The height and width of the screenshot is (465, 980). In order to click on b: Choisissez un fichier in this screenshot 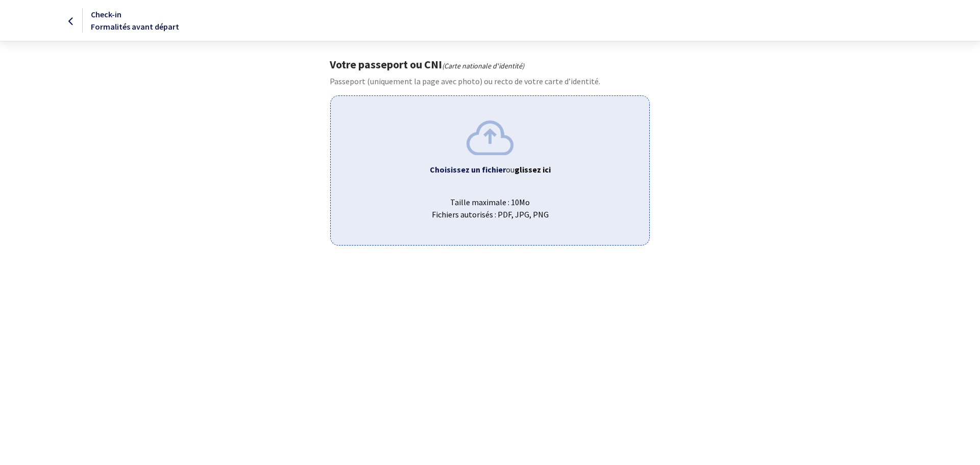, I will do `click(467, 170)`.